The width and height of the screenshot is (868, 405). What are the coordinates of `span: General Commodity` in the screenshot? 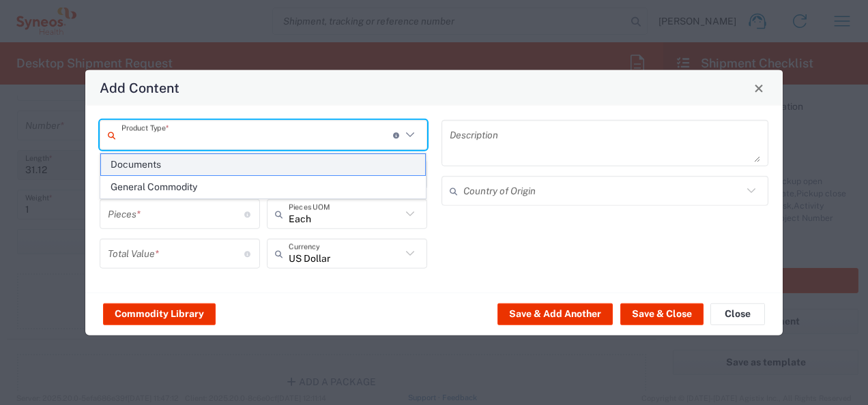 It's located at (263, 187).